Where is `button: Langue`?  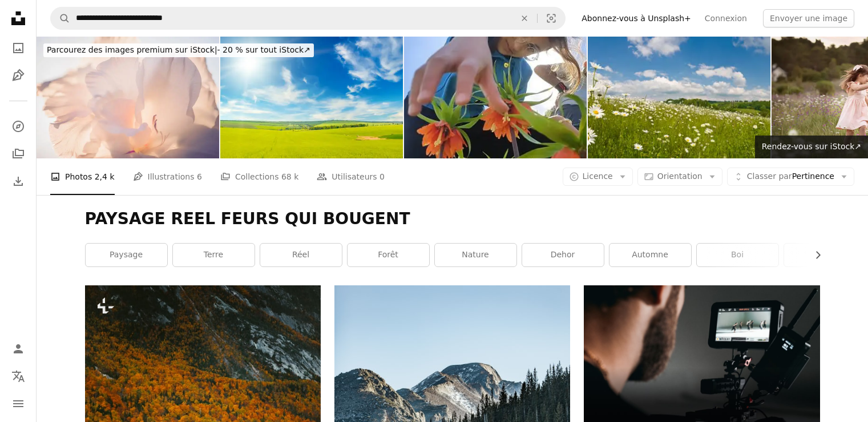
button: Langue is located at coordinates (18, 376).